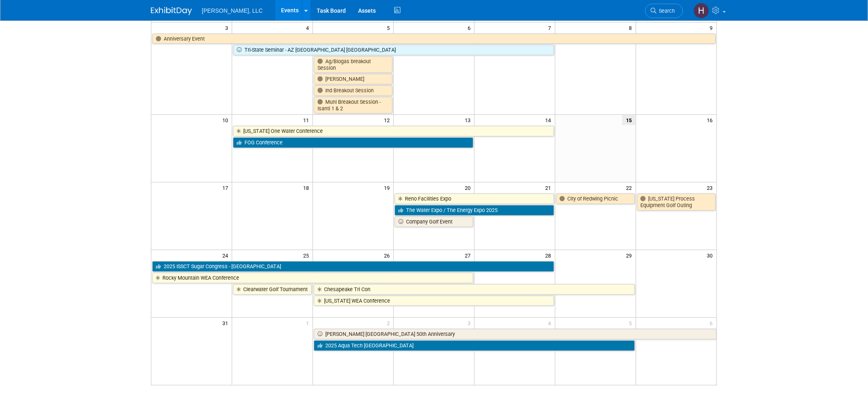 Image resolution: width=868 pixels, height=415 pixels. Describe the element at coordinates (469, 255) in the screenshot. I see `span: 27` at that location.